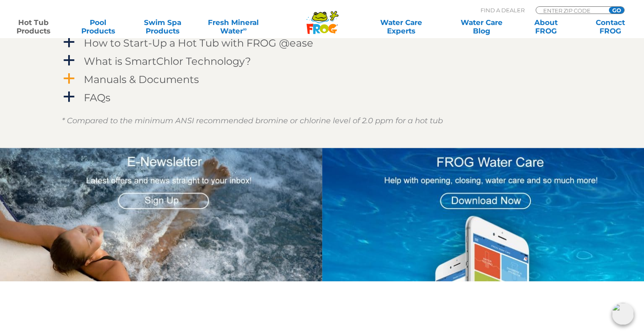 The image size is (644, 335). Describe the element at coordinates (616, 10) in the screenshot. I see `input: GO` at that location.